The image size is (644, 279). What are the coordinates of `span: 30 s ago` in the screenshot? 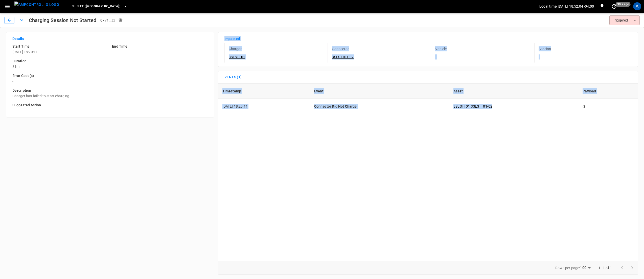 It's located at (623, 4).